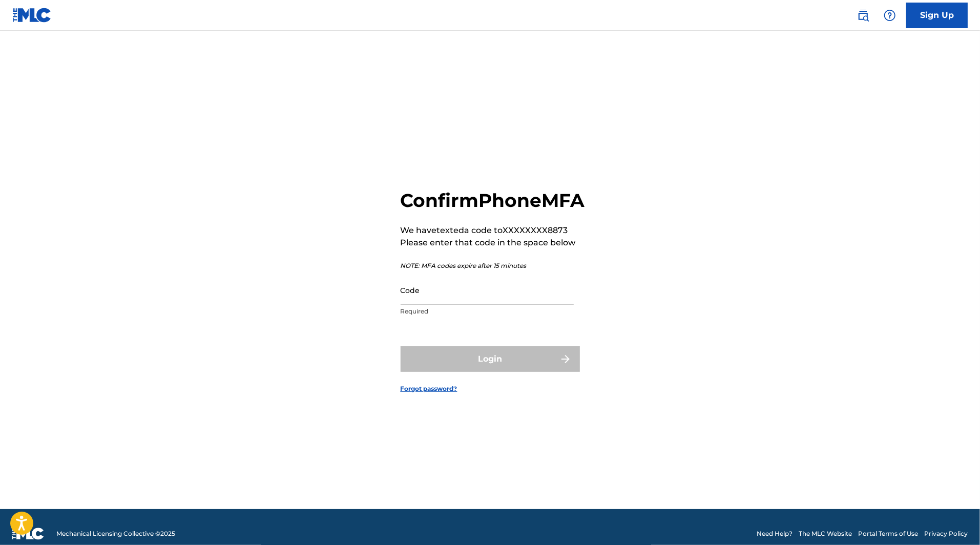 The height and width of the screenshot is (545, 980). Describe the element at coordinates (887, 533) in the screenshot. I see `a: Portal Terms of Use` at that location.